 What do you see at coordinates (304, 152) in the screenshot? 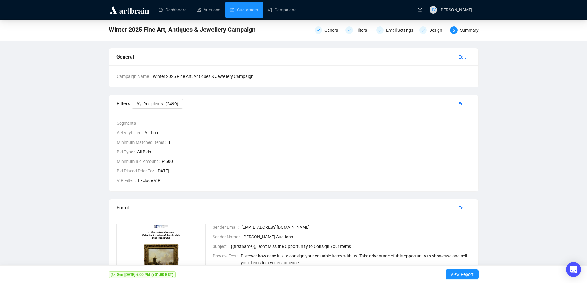
I see `span: All Bids` at bounding box center [304, 152].